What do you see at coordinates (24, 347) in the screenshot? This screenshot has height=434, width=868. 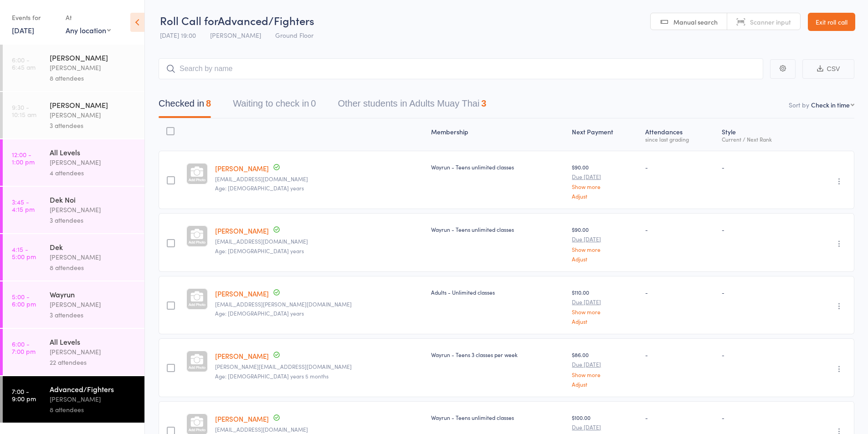 I see `time: 6:00 - 7:00 pm` at bounding box center [24, 347].